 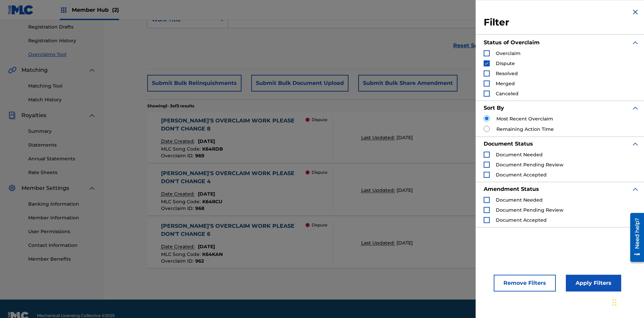 I want to click on a: Overclaims Tool, so click(x=62, y=55).